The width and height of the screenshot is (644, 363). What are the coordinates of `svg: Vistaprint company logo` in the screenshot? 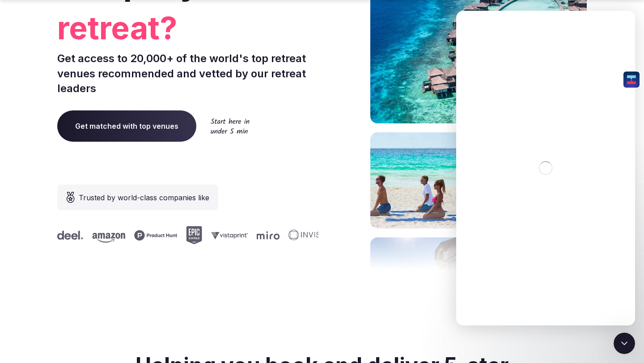 It's located at (227, 235).